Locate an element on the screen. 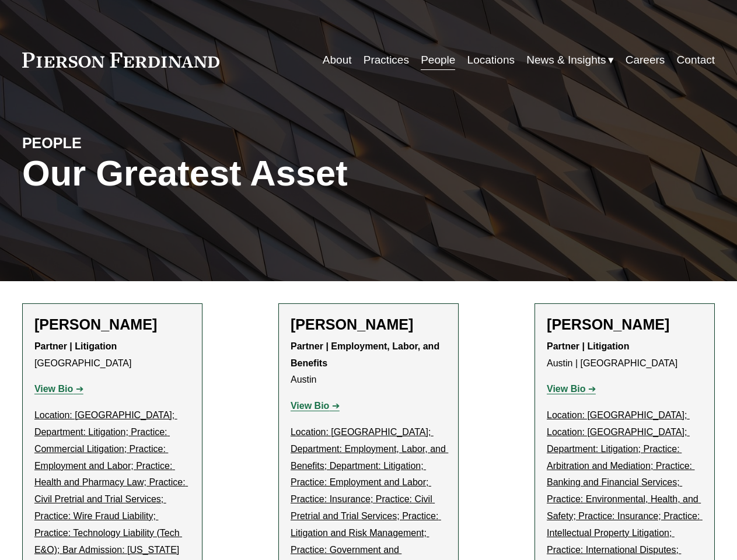 The image size is (737, 560). a: Careers is located at coordinates (646, 60).